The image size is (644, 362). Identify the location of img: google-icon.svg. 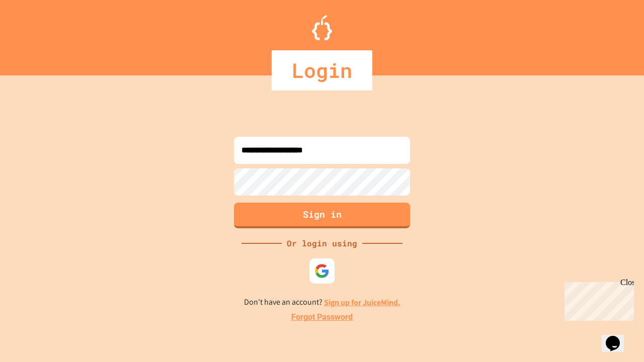
(322, 271).